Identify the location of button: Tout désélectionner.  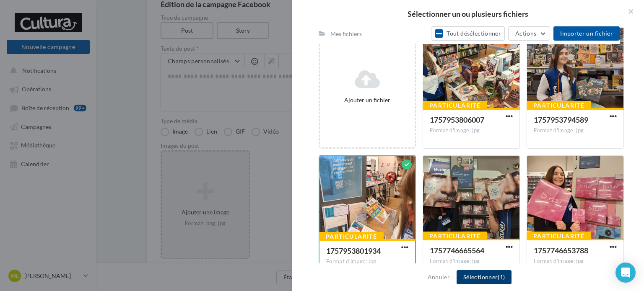
(468, 34).